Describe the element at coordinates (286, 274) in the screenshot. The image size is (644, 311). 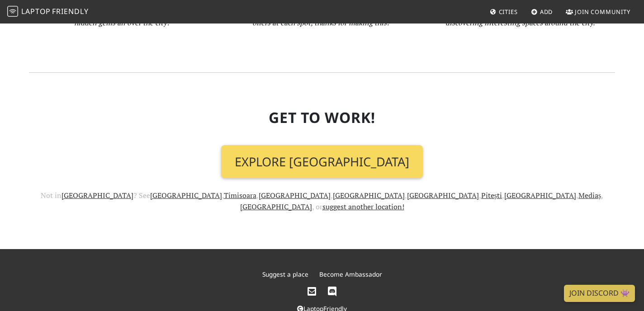
I see `a: Suggest a place` at that location.